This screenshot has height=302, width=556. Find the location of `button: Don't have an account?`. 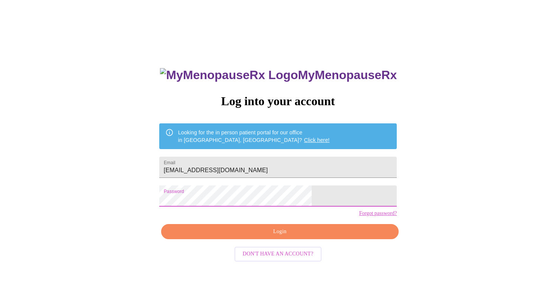

button: Don't have an account? is located at coordinates (278, 254).